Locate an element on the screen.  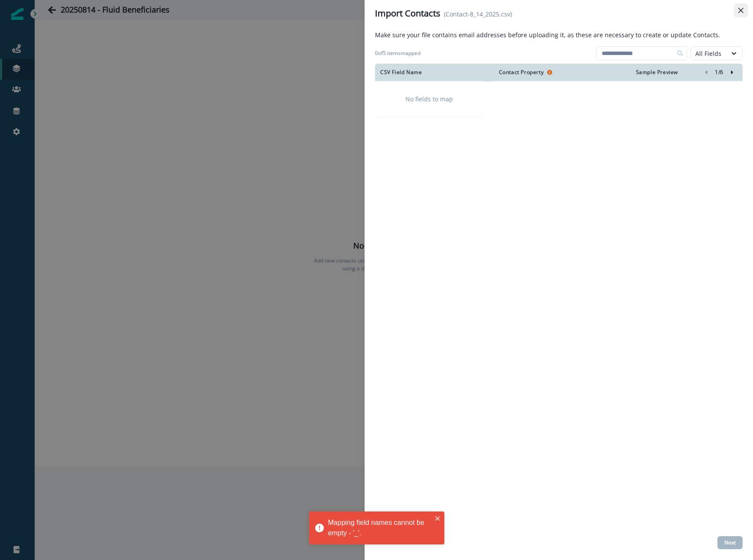
p: 0 of 5 items mapped is located at coordinates (398, 53).